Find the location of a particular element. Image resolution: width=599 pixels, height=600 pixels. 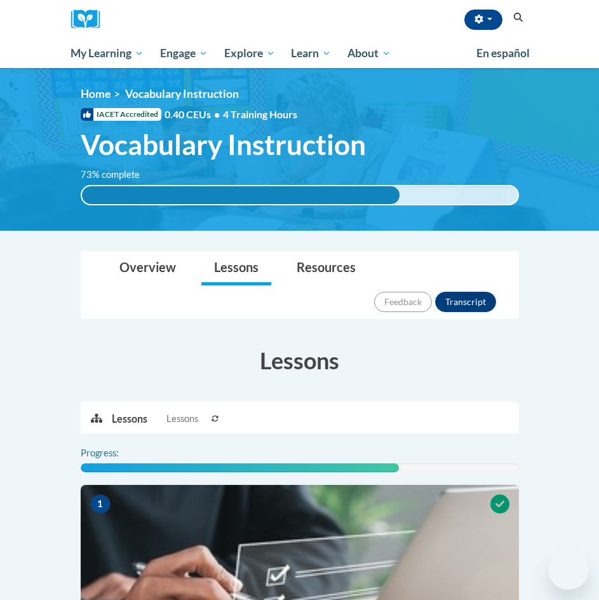

span: Lessons is located at coordinates (182, 419).